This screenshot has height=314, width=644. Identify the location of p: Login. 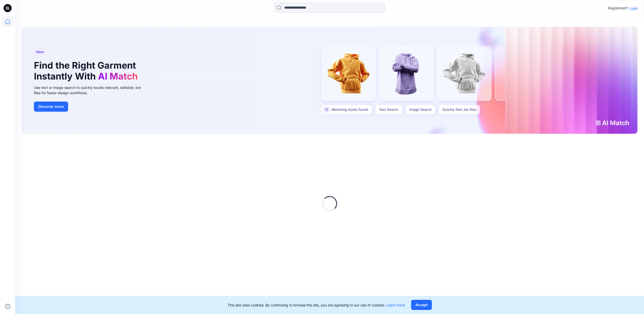
(633, 8).